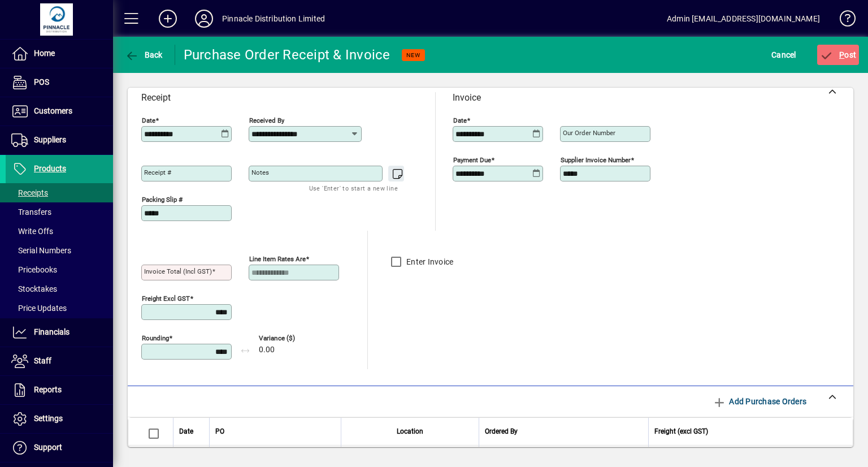 The width and height of the screenshot is (868, 467). Describe the element at coordinates (156, 338) in the screenshot. I see `mat-label: Rounding` at that location.